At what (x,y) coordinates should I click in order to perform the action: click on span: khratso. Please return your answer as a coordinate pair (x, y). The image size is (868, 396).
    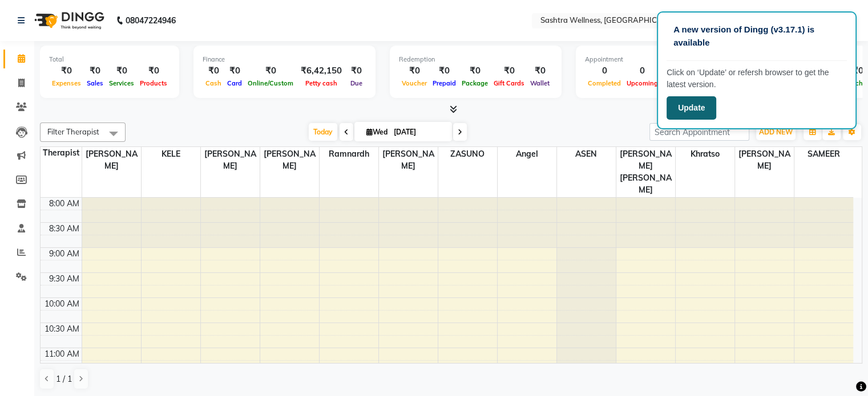
    Looking at the image, I should click on (705, 154).